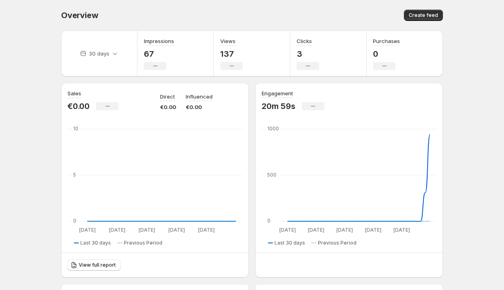 The width and height of the screenshot is (504, 290). Describe the element at coordinates (94, 265) in the screenshot. I see `a: View full report` at that location.